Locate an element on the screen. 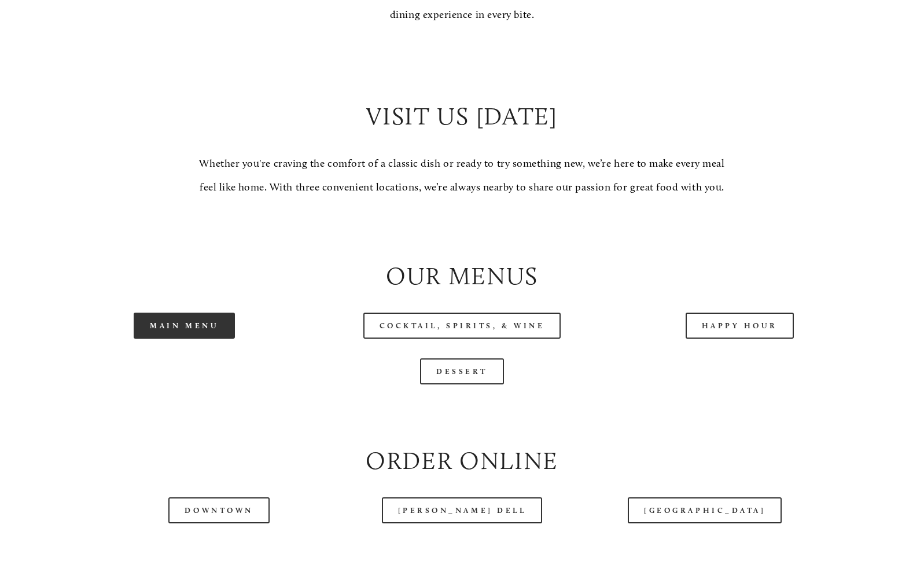 The image size is (924, 583). p: Whether you're craving the comfort of a classic dish or ready to try something new, we’re here to... is located at coordinates (462, 175).